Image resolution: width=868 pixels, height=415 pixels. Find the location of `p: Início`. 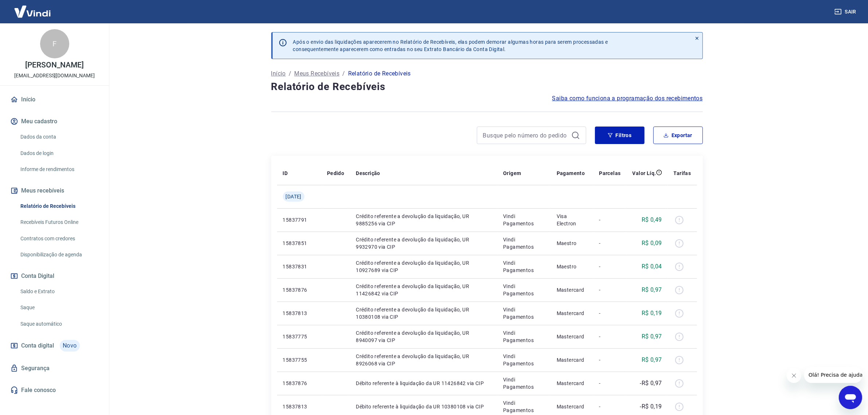

p: Início is located at coordinates (279, 74).